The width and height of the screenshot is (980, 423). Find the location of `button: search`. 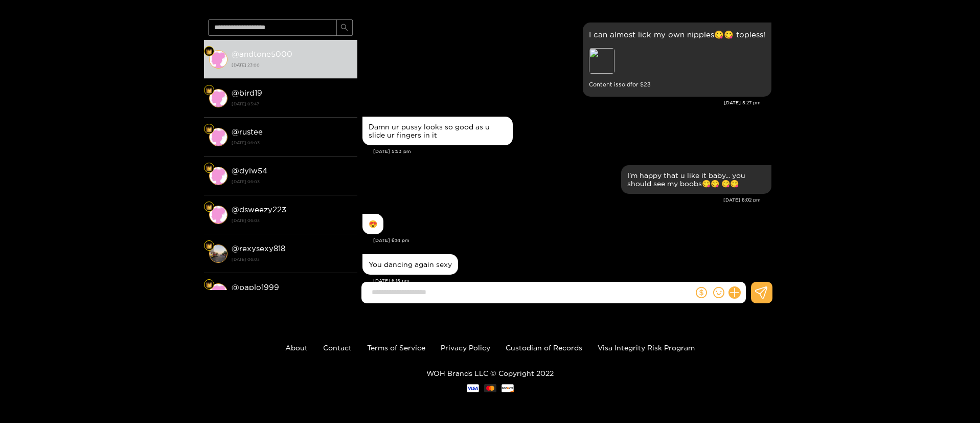

button: search is located at coordinates (344, 28).